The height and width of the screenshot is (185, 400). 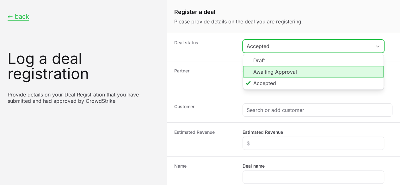 What do you see at coordinates (283, 21) in the screenshot?
I see `p: Please provide details on the deal you are registering.` at bounding box center [283, 21].